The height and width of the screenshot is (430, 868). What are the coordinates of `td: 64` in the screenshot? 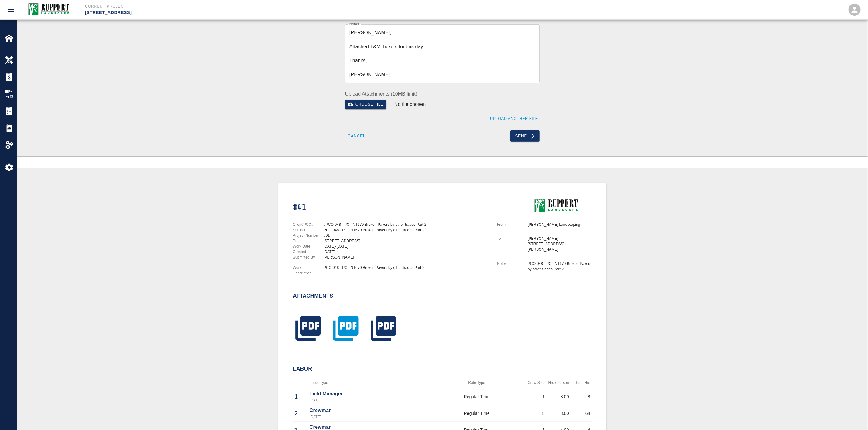 It's located at (581, 413).